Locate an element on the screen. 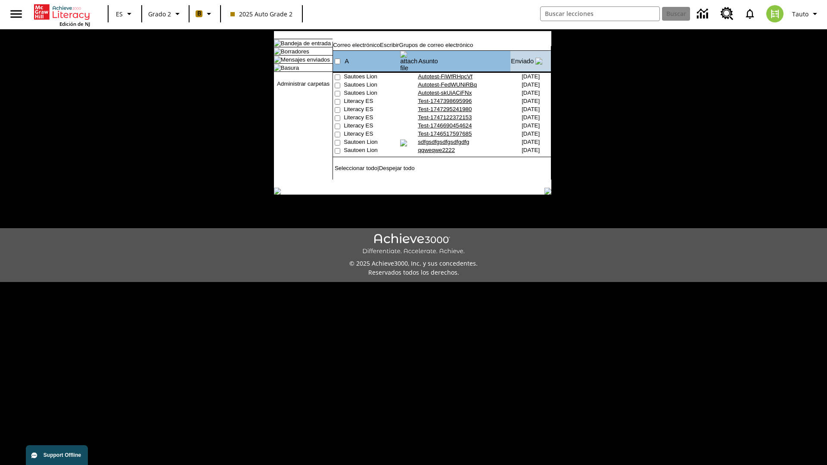  button: Lenguaje: ES, Selecciona un idioma is located at coordinates (125, 14).